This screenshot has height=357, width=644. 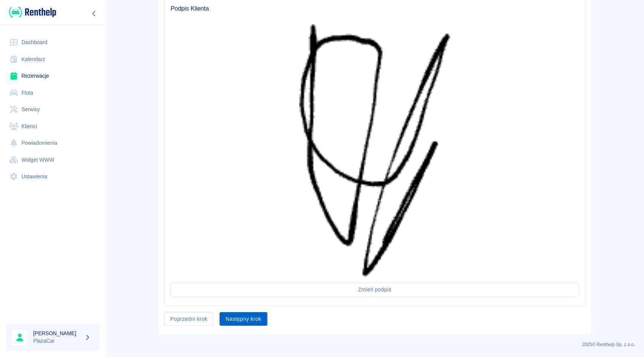 What do you see at coordinates (53, 143) in the screenshot?
I see `a: Powiadomienia` at bounding box center [53, 143].